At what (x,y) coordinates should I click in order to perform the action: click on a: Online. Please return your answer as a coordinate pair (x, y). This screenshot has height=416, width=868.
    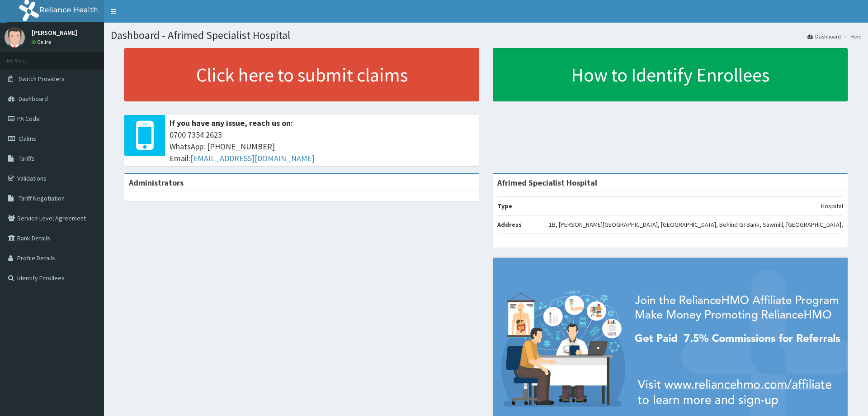
    Looking at the image, I should click on (42, 42).